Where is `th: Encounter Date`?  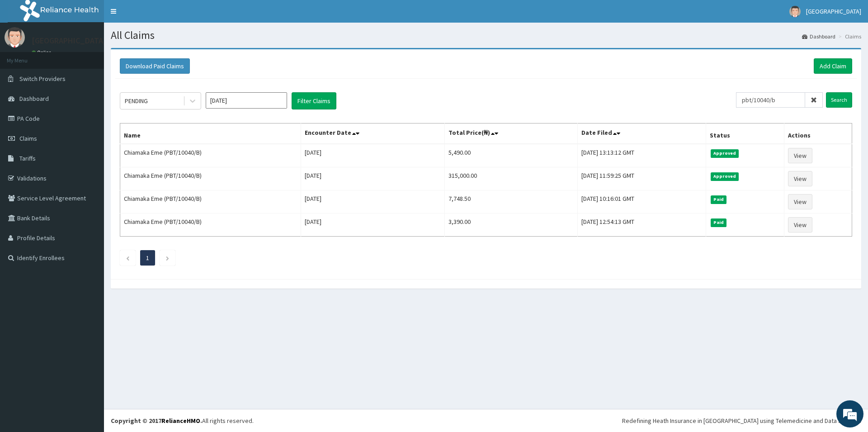
th: Encounter Date is located at coordinates (373, 134).